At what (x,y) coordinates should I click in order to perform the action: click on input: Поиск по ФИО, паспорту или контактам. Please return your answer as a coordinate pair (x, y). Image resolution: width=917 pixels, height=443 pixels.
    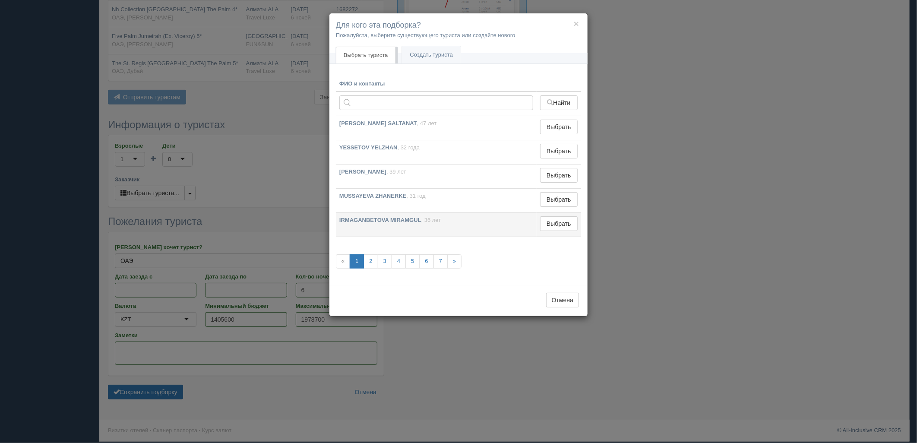
    Looking at the image, I should click on (436, 103).